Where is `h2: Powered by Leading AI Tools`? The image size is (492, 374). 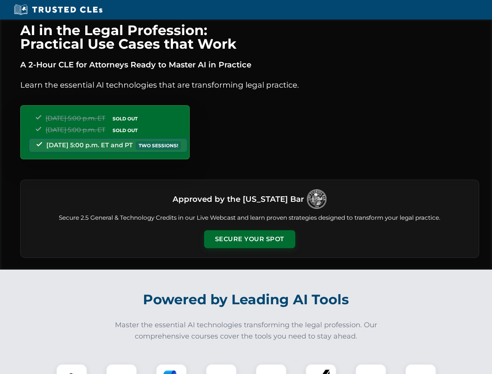
h2: Powered by Leading AI Tools is located at coordinates (246, 300).